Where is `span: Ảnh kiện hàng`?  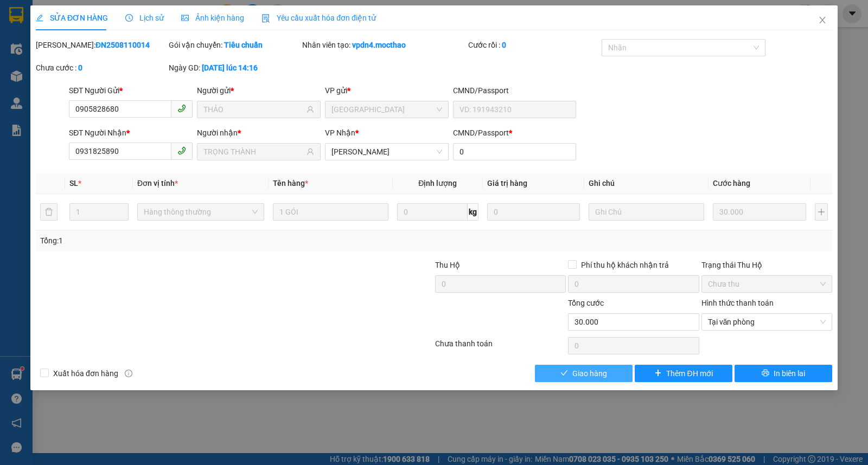
span: Ảnh kiện hàng is located at coordinates (213, 18).